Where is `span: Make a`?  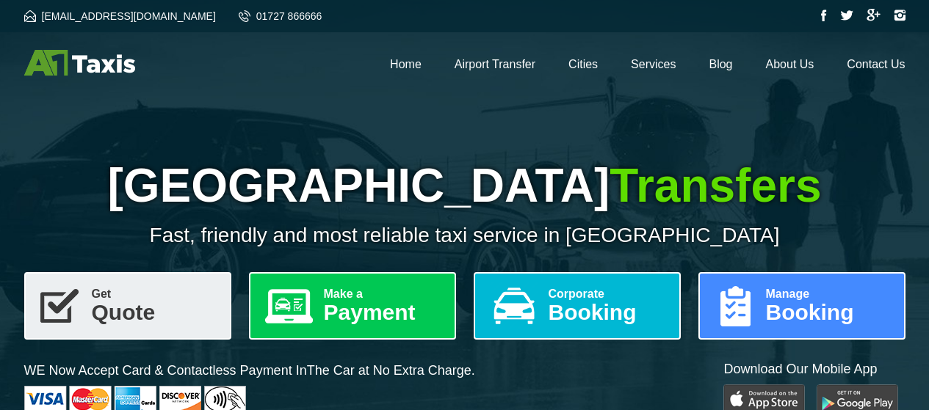
span: Make a is located at coordinates (383, 294).